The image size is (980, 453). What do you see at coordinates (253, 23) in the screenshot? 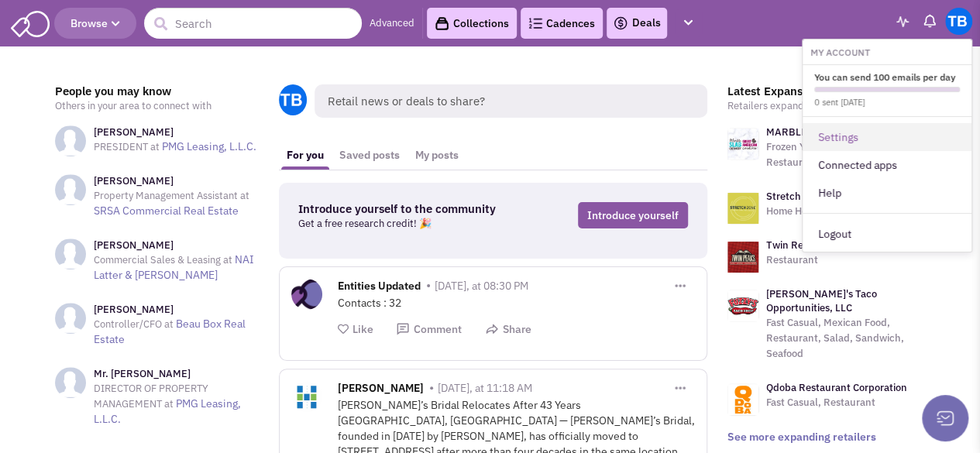
I see `input: Search` at bounding box center [253, 23].